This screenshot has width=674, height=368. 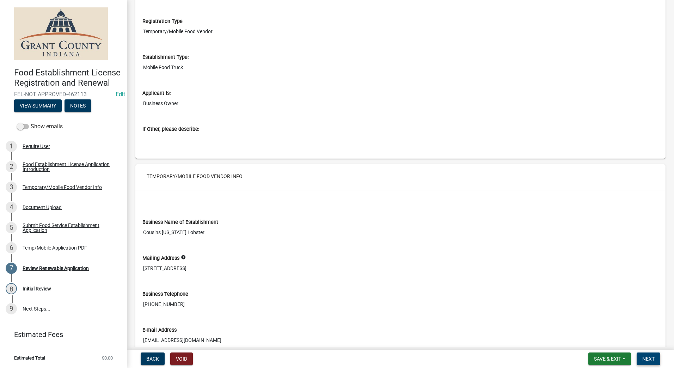 I want to click on div: Document Upload, so click(x=42, y=207).